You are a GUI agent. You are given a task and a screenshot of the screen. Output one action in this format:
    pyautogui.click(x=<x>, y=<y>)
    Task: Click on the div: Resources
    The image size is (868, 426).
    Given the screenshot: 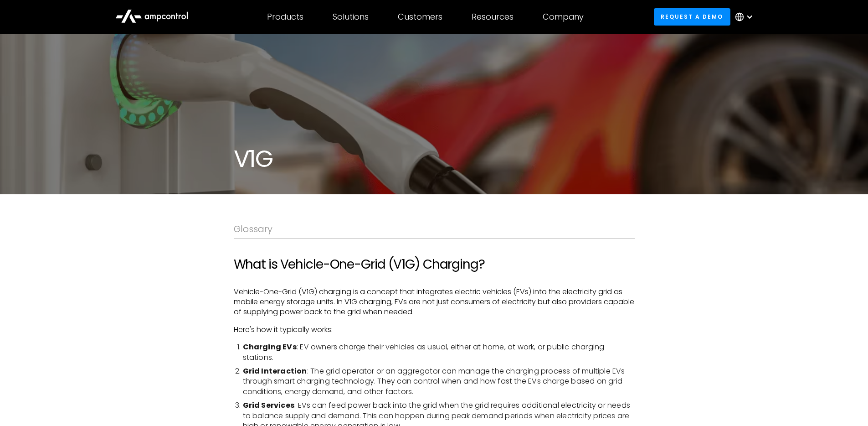 What is the action you would take?
    pyautogui.click(x=493, y=17)
    